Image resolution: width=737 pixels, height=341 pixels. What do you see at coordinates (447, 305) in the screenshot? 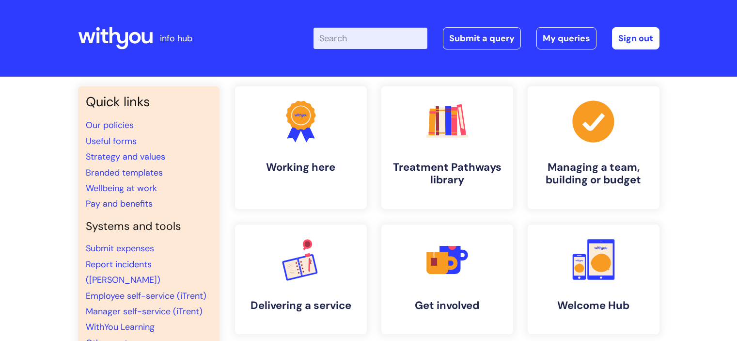
I see `h4: Get involved` at bounding box center [447, 305].